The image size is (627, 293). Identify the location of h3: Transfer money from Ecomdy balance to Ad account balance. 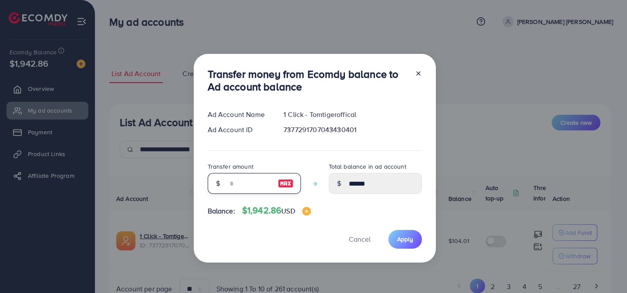
(308, 80).